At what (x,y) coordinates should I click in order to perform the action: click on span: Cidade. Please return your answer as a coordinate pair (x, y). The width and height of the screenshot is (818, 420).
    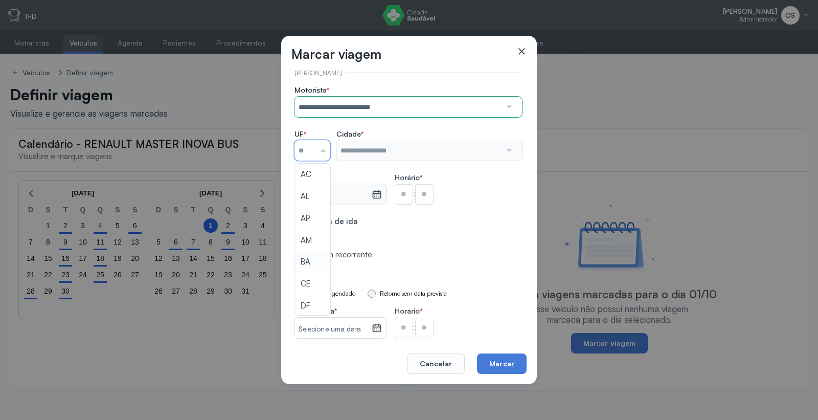
    Looking at the image, I should click on (350, 134).